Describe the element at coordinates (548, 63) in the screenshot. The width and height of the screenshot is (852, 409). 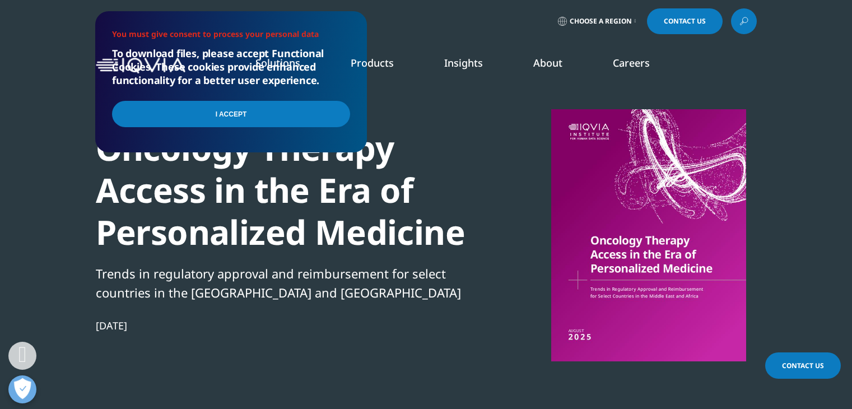
I see `a: About` at that location.